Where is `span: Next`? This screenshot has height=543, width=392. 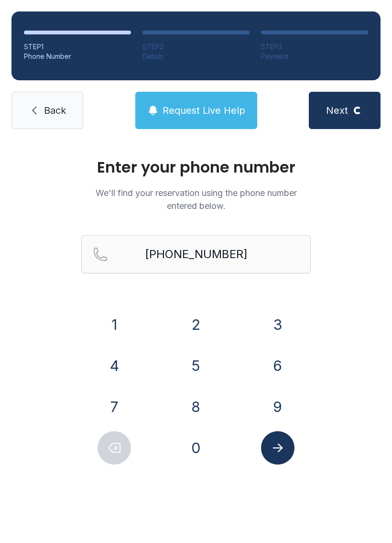 span: Next is located at coordinates (337, 110).